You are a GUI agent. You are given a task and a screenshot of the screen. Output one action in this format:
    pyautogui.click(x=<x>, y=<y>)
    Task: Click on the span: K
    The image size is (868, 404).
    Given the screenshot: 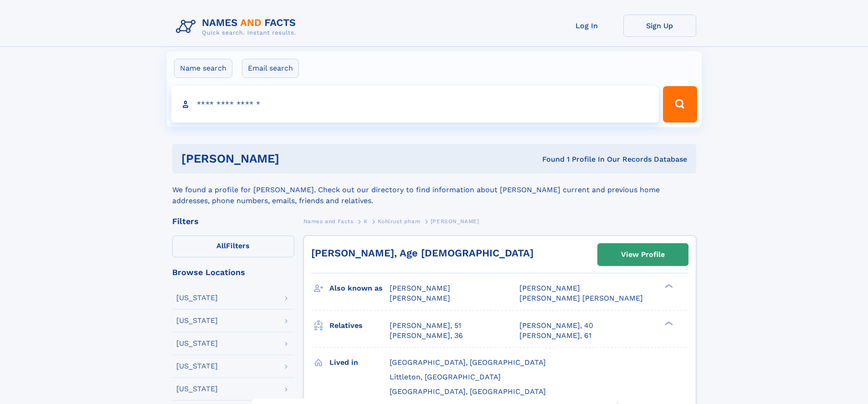 What is the action you would take?
    pyautogui.click(x=365, y=221)
    